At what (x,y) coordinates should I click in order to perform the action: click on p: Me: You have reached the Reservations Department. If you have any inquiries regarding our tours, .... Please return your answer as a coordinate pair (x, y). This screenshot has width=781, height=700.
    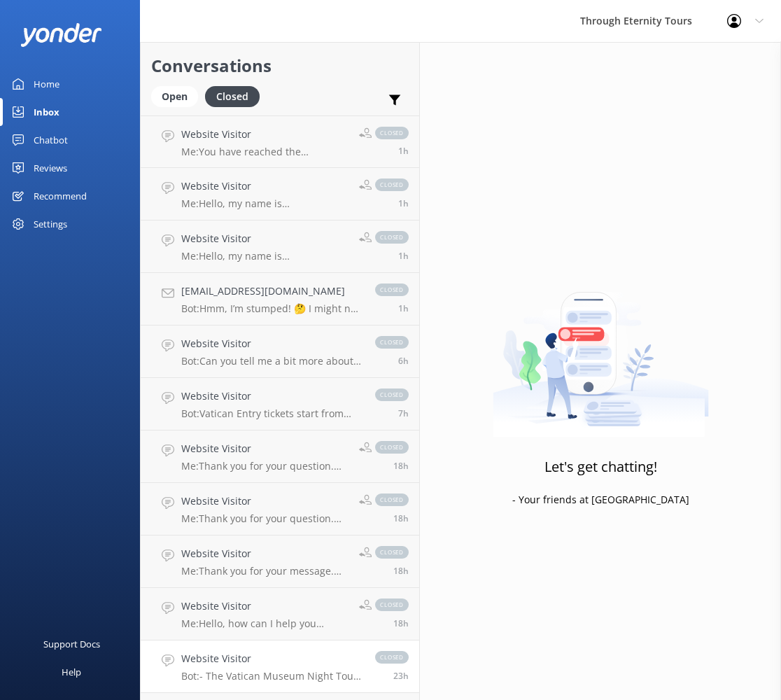
    Looking at the image, I should click on (264, 151).